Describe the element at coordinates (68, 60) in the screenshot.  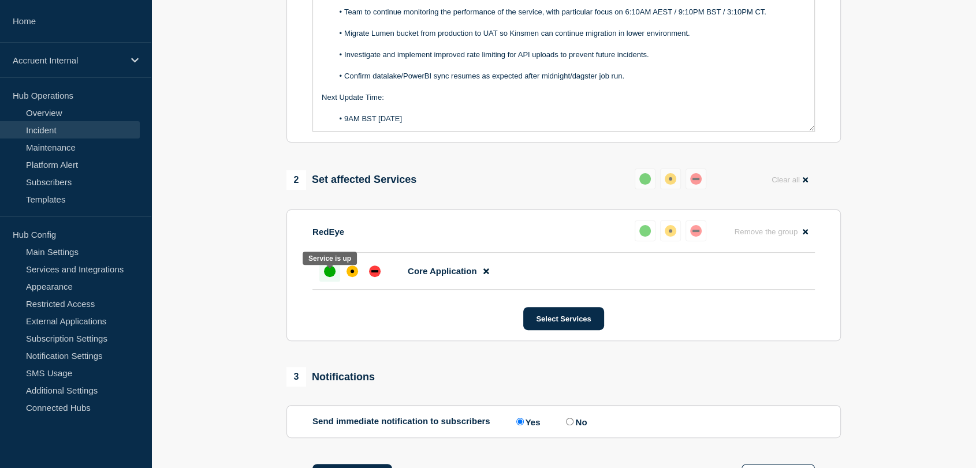
I see `p: Accruent Internal` at that location.